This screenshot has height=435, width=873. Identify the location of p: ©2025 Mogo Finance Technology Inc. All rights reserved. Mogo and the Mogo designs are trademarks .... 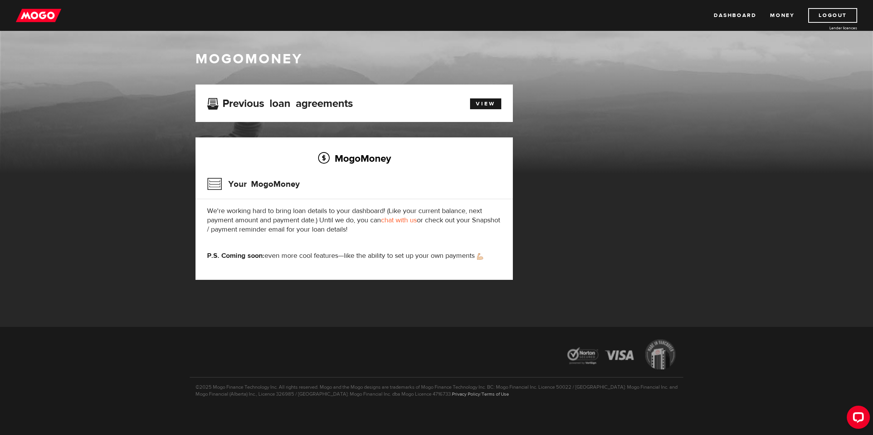
(436, 387).